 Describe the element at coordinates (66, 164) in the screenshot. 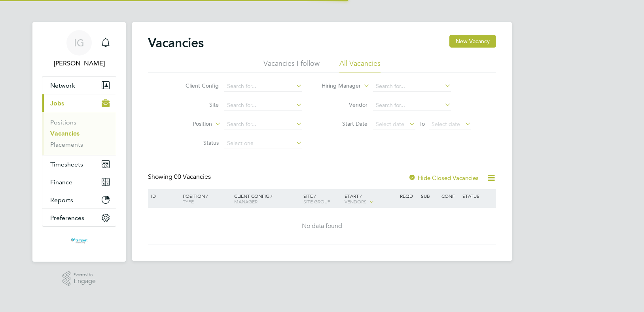

I see `span: Timesheets` at that location.